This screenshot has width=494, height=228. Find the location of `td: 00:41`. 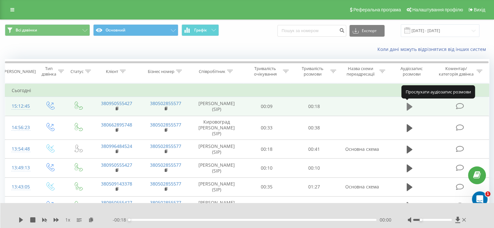

td: 00:41 is located at coordinates (314, 150).